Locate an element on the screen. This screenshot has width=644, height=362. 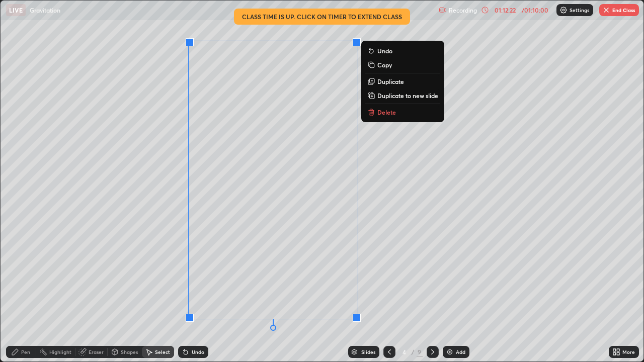
div: 4 is located at coordinates (405, 352).